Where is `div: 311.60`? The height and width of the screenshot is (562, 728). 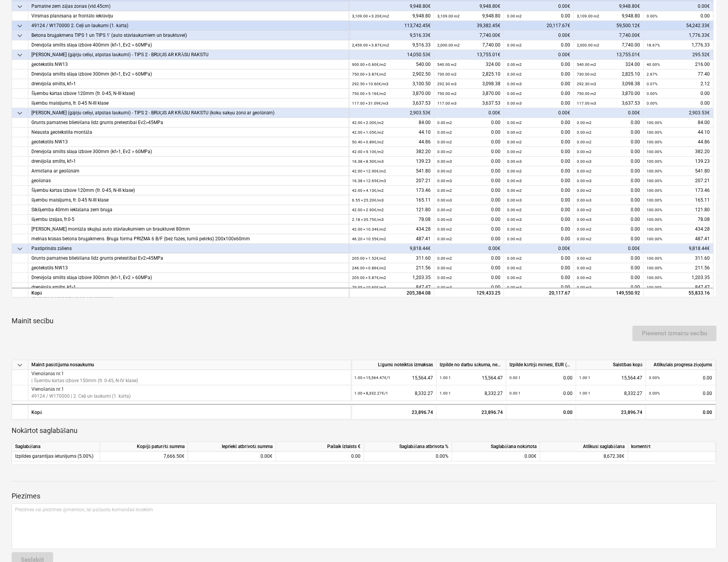
div: 311.60 is located at coordinates (678, 258).